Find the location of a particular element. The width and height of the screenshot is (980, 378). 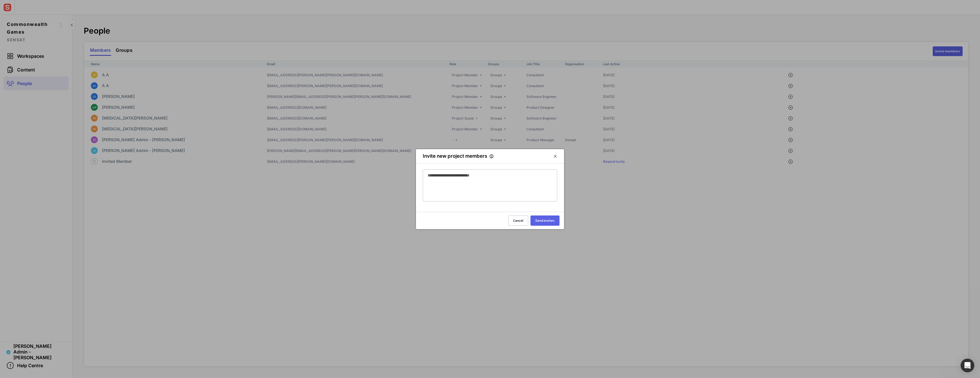

button: Cancel is located at coordinates (518, 221).